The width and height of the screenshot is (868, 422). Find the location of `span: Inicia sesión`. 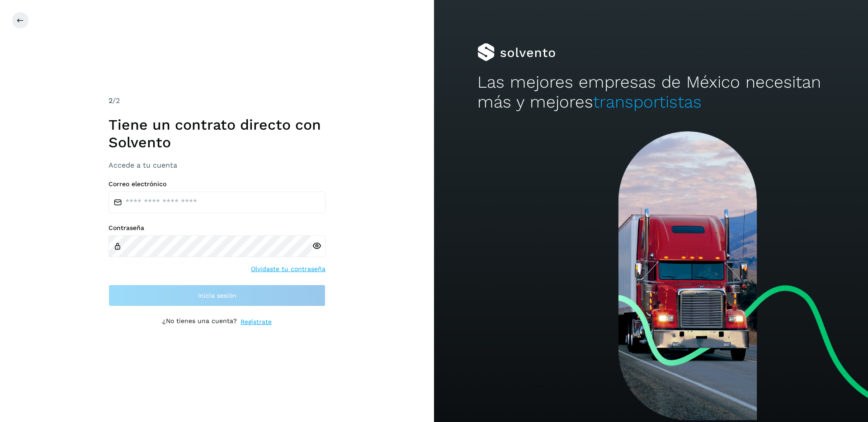

span: Inicia sesión is located at coordinates (217, 296).